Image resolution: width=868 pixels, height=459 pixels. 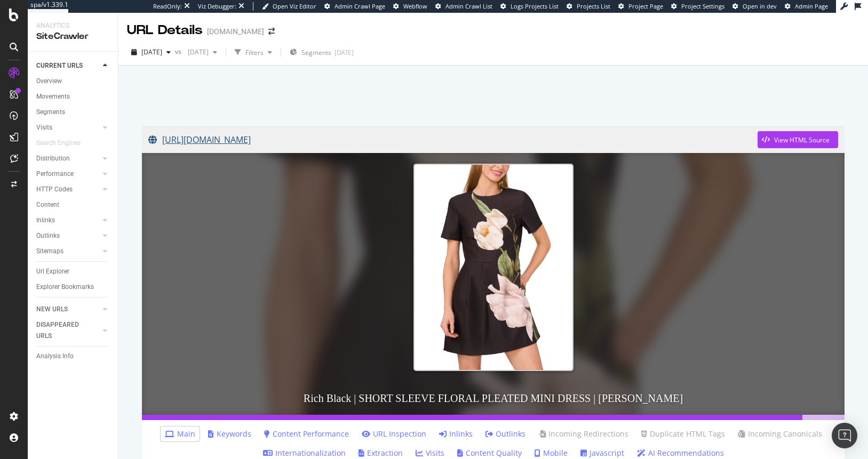 I want to click on div: Filters, so click(x=255, y=53).